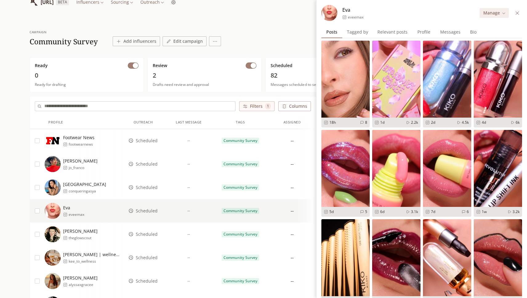 The width and height of the screenshot is (527, 298). Describe the element at coordinates (353, 17) in the screenshot. I see `a: eveemax` at that location.